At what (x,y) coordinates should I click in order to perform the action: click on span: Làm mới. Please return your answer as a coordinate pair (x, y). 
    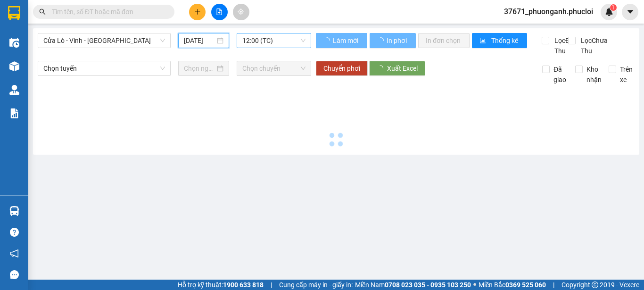
    Looking at the image, I should click on (346, 40).